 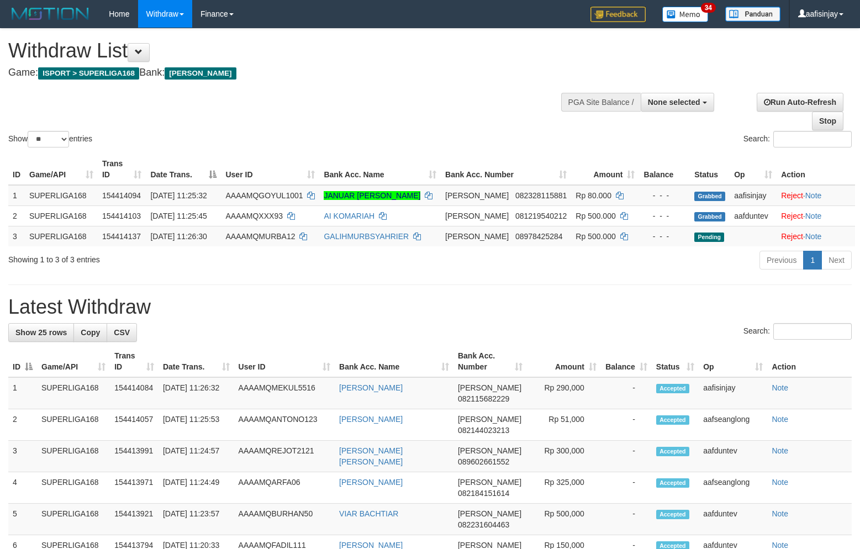 What do you see at coordinates (564, 393) in the screenshot?
I see `td: Rp 290,000` at bounding box center [564, 393].